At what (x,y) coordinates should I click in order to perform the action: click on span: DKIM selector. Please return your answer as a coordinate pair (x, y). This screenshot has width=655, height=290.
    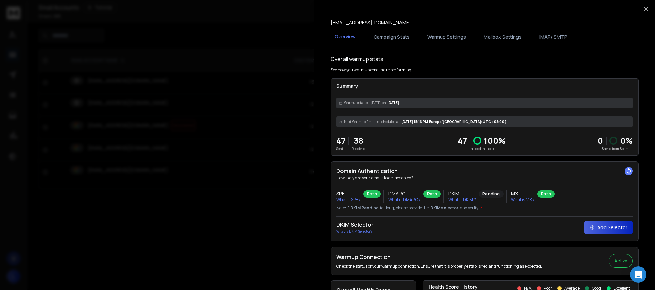
    Looking at the image, I should click on (444, 208).